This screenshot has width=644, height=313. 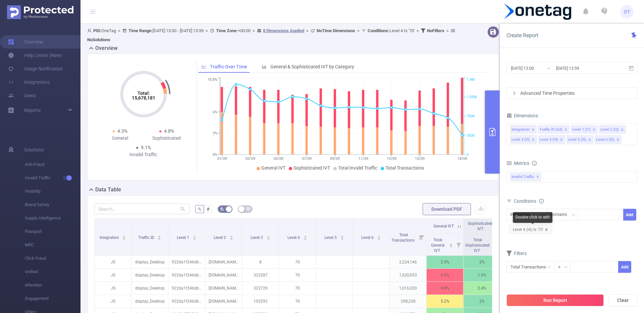 What do you see at coordinates (35, 69) in the screenshot?
I see `a: Usage Notification` at bounding box center [35, 69].